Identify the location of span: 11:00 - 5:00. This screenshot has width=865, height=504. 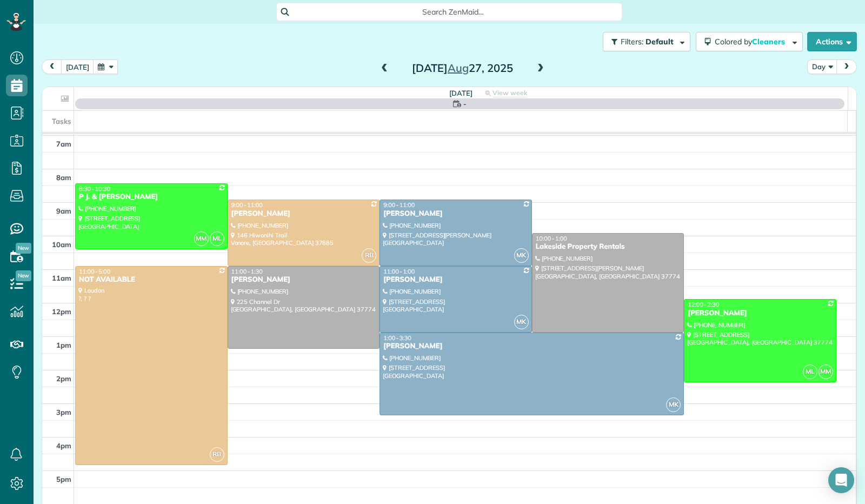
(94, 271).